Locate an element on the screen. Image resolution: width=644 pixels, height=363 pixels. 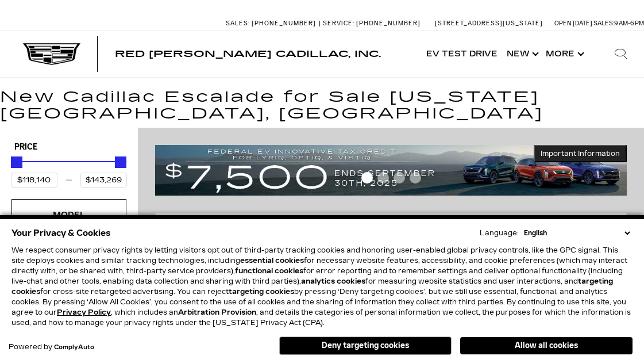
span: Go to slide 4 is located at coordinates (415, 178).